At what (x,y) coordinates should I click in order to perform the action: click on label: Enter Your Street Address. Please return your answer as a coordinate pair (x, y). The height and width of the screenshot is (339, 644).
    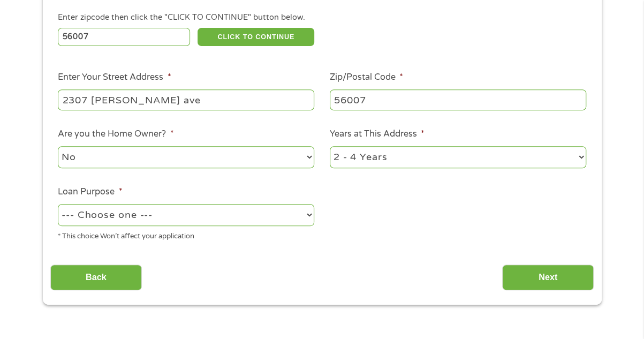
    Looking at the image, I should click on (114, 77).